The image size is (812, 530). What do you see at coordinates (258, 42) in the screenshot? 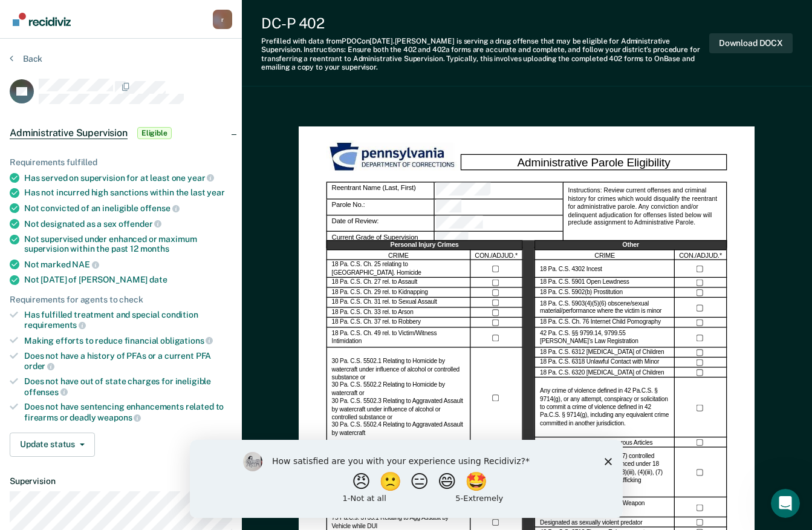
I see `button: 4` at bounding box center [258, 42].